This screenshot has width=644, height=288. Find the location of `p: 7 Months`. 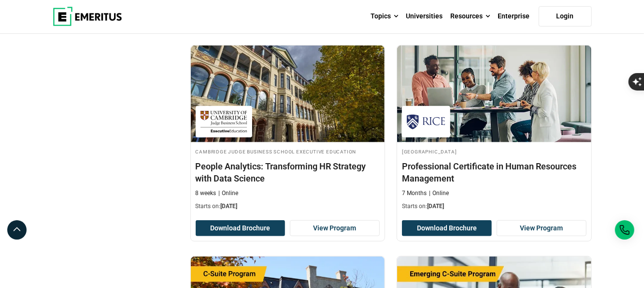

p: 7 Months is located at coordinates (414, 193).